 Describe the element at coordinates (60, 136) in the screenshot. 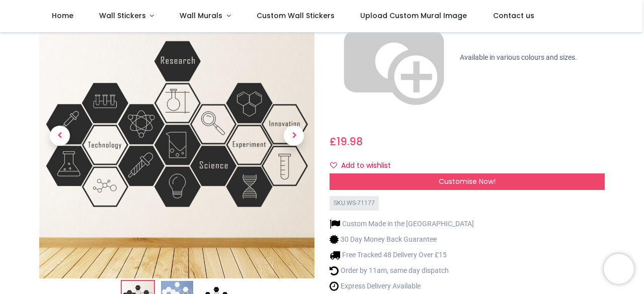

I see `span: Previous` at that location.